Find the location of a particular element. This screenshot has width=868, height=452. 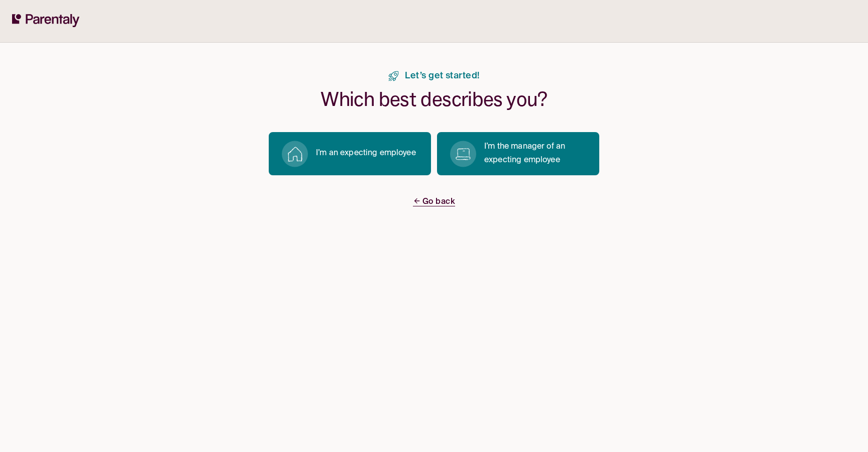

span: Let’s get started! is located at coordinates (442, 76).